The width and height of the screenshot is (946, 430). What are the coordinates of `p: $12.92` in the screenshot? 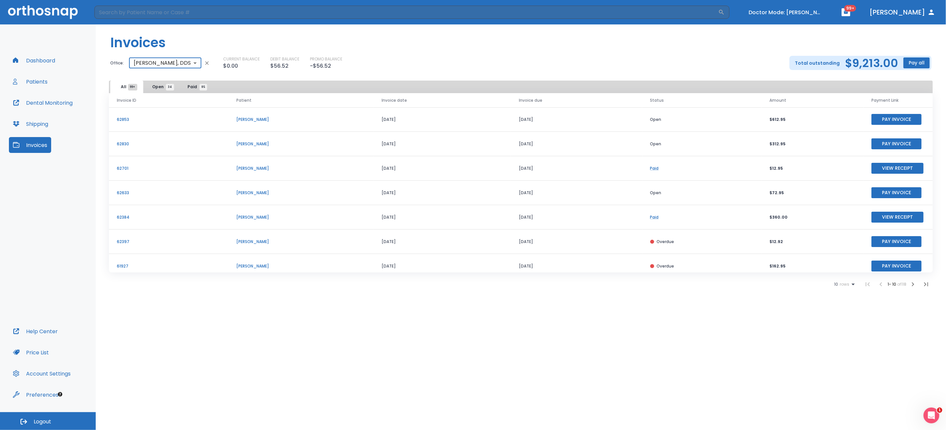 It's located at (813, 242).